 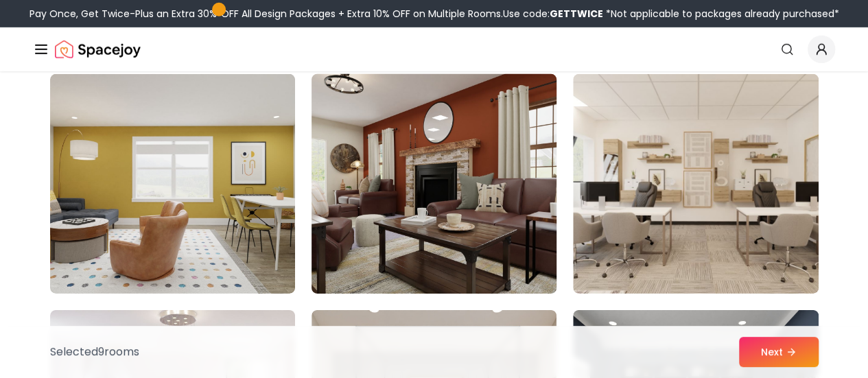 What do you see at coordinates (553, 13) in the screenshot?
I see `span: Use code:` at bounding box center [553, 13].